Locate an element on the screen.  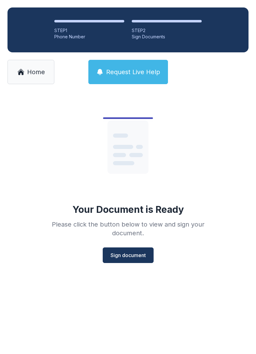
span: Home is located at coordinates (36, 72).